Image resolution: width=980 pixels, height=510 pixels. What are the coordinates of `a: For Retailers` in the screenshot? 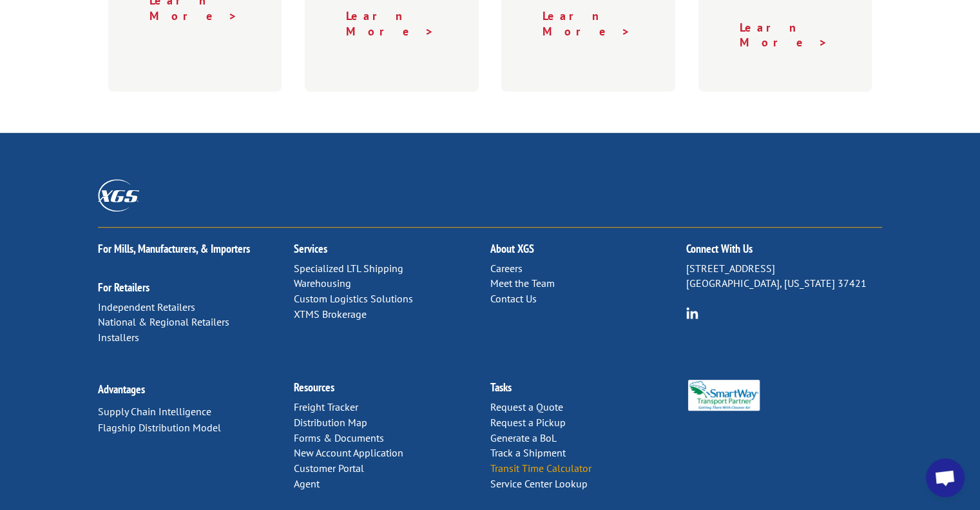 It's located at (124, 287).